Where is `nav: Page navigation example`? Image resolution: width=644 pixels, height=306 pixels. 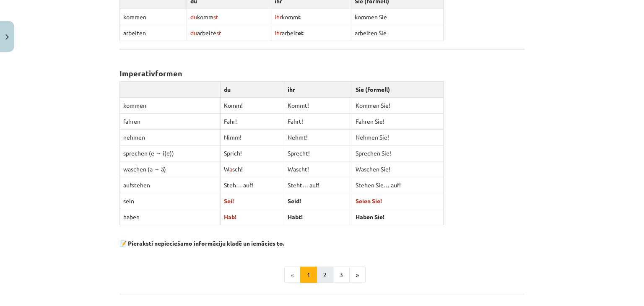 nav: Page navigation example is located at coordinates (322, 275).